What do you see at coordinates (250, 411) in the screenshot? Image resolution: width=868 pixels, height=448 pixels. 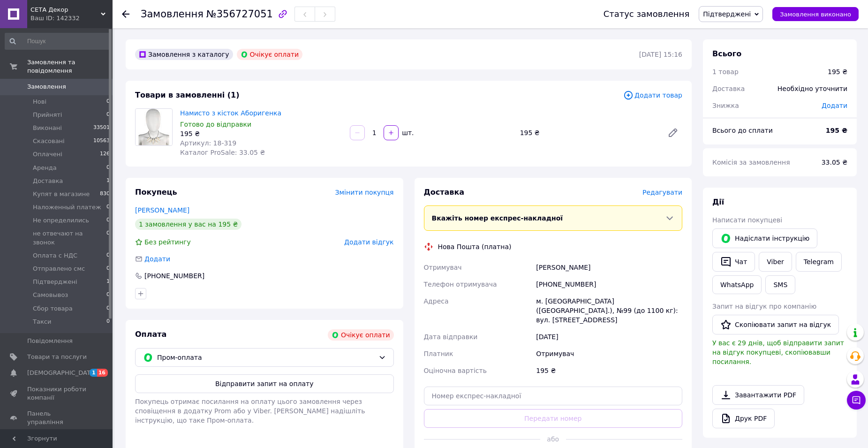 I see `span: Покупець отримає посилання на оплату цього замовлення через сповіщення в додатку Prom або у Viber...` at bounding box center [250, 411].